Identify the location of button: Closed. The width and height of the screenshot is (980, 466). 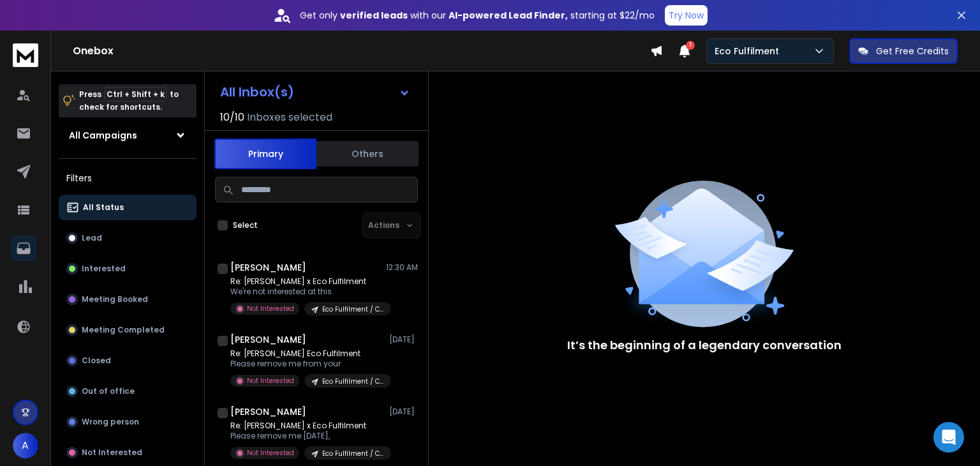
(128, 361).